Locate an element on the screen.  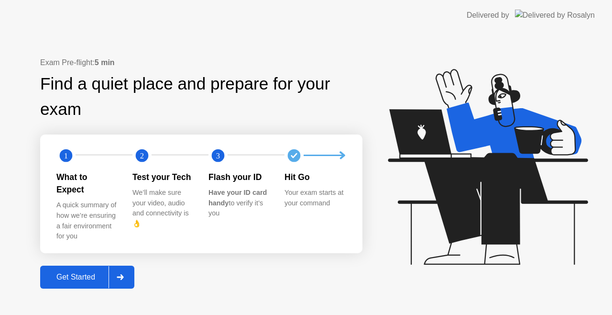
div: Delivered by is located at coordinates (488, 15).